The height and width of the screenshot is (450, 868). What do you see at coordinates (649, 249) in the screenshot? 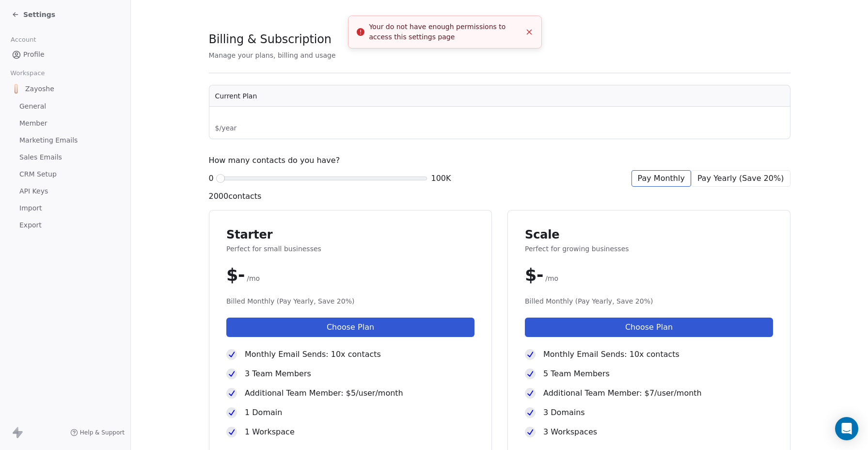
I see `span: Perfect for growing businesses` at bounding box center [649, 249].